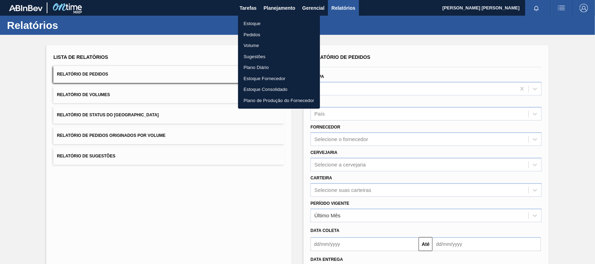 The image size is (595, 264). What do you see at coordinates (279, 35) in the screenshot?
I see `a: Pedidos` at bounding box center [279, 35].